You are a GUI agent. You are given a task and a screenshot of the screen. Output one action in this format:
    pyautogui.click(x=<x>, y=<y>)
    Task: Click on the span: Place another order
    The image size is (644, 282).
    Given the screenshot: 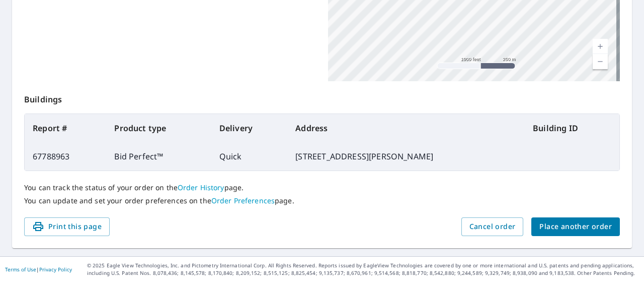 What is the action you would take?
    pyautogui.click(x=575, y=227)
    